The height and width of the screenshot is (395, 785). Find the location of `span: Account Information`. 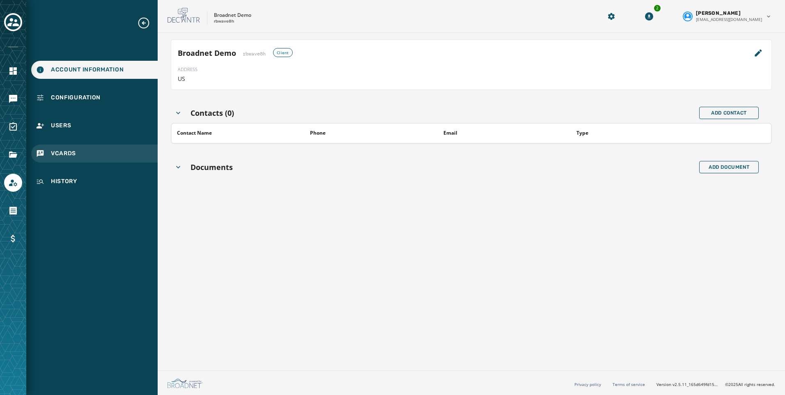

span: Account Information is located at coordinates (87, 70).